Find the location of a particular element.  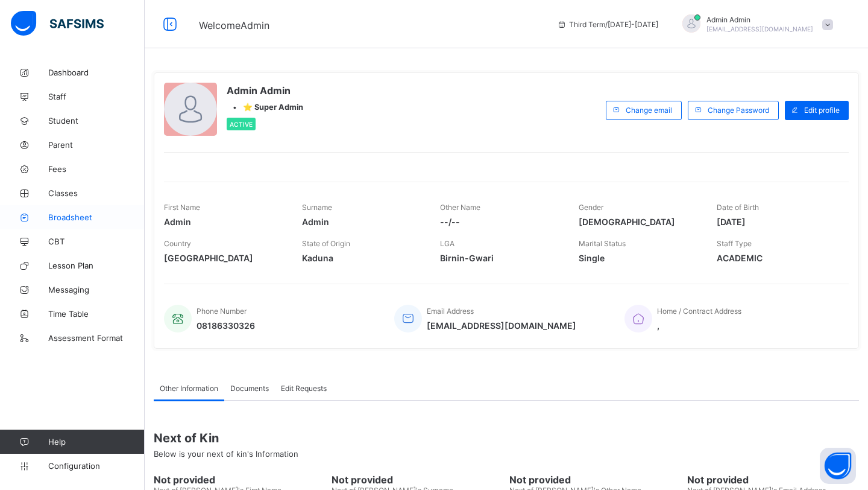

span: Edit Requests is located at coordinates (304, 388).